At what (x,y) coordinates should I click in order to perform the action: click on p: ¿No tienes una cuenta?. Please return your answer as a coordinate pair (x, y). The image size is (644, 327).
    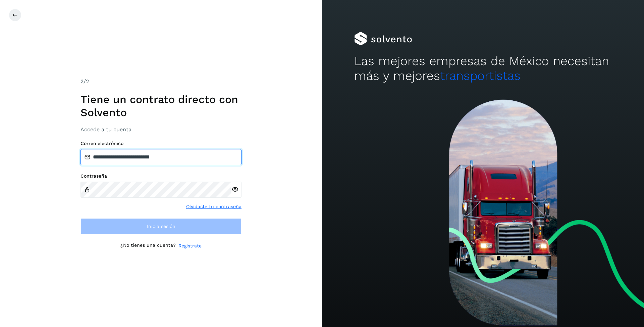
    Looking at the image, I should click on (148, 246).